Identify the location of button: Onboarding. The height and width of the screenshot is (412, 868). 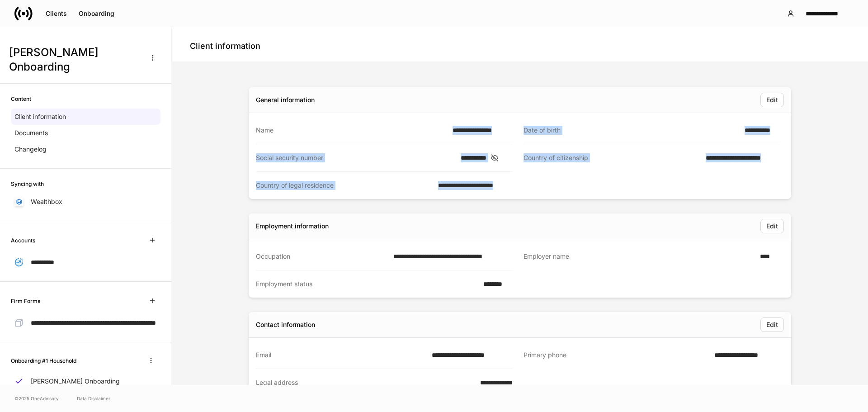
(96, 13).